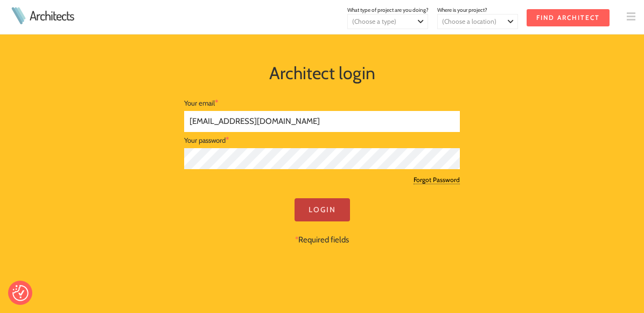  What do you see at coordinates (21, 293) in the screenshot?
I see `button: Consent Preferences` at bounding box center [21, 293].